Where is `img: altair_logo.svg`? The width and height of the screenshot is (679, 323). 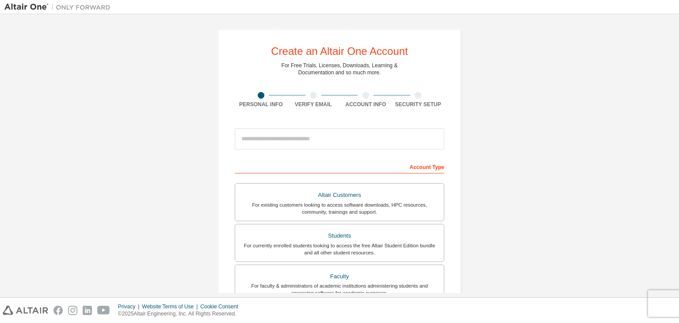
img: altair_logo.svg is located at coordinates (25, 310).